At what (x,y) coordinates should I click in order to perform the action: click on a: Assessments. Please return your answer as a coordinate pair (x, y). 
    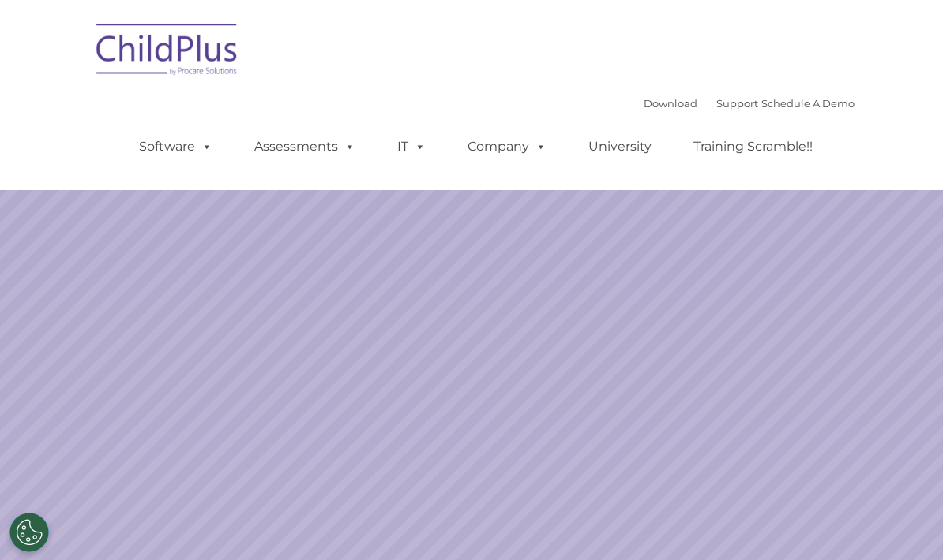
    Looking at the image, I should click on (305, 147).